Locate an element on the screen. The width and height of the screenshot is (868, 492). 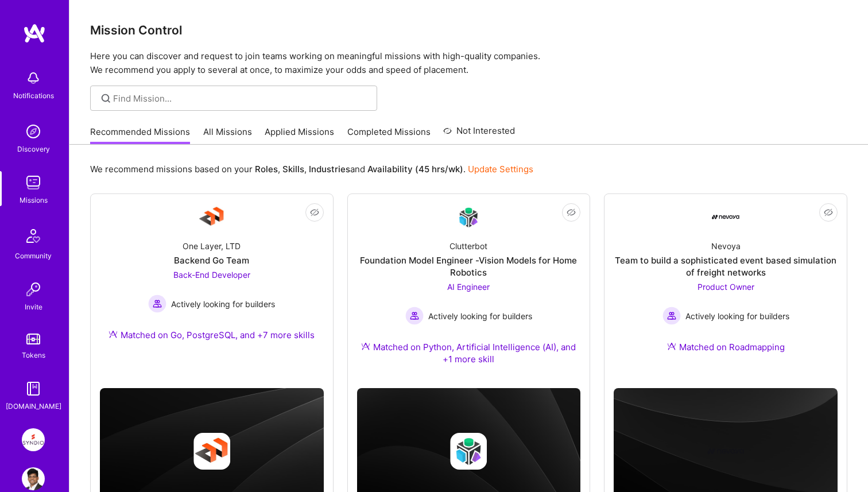
i: icon SearchGrey is located at coordinates (106, 98).